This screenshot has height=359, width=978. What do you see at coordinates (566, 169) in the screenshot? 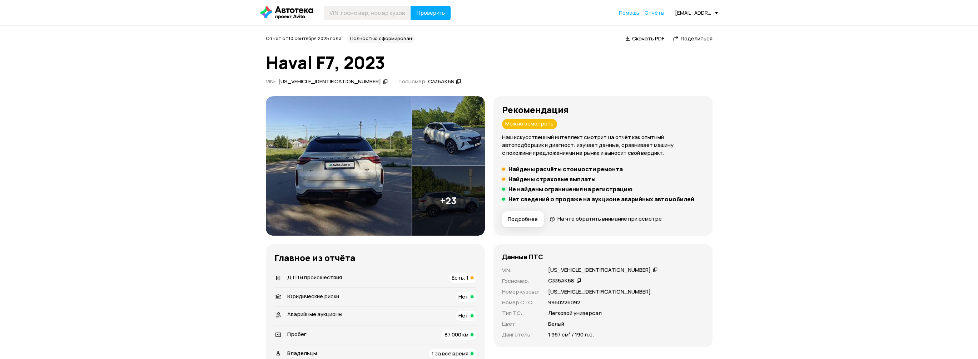
I see `h5: Найдены расчёты стоимости ремонта` at bounding box center [566, 169].